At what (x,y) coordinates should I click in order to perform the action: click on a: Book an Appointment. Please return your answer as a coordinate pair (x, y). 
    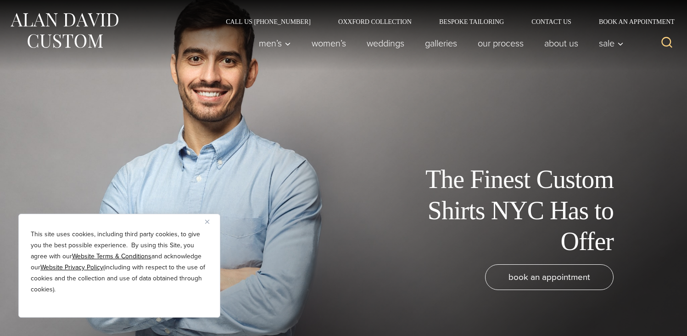
    Looking at the image, I should click on (632, 22).